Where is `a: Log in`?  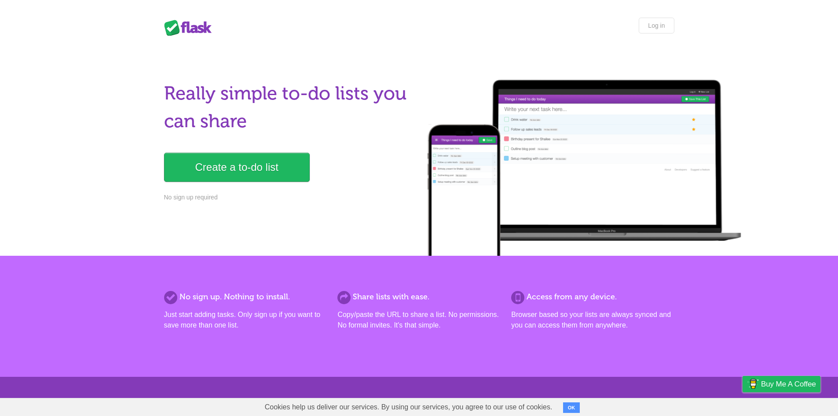
a: Log in is located at coordinates (657, 26).